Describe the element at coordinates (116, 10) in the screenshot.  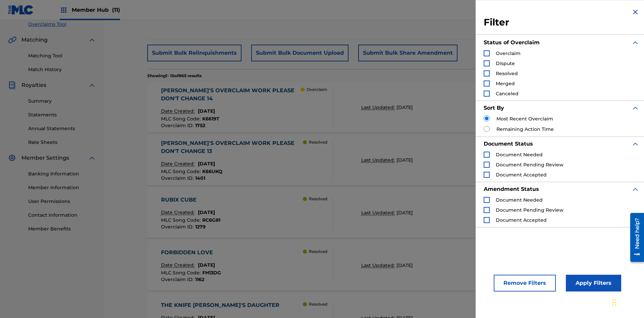
I see `span: (11)` at that location.